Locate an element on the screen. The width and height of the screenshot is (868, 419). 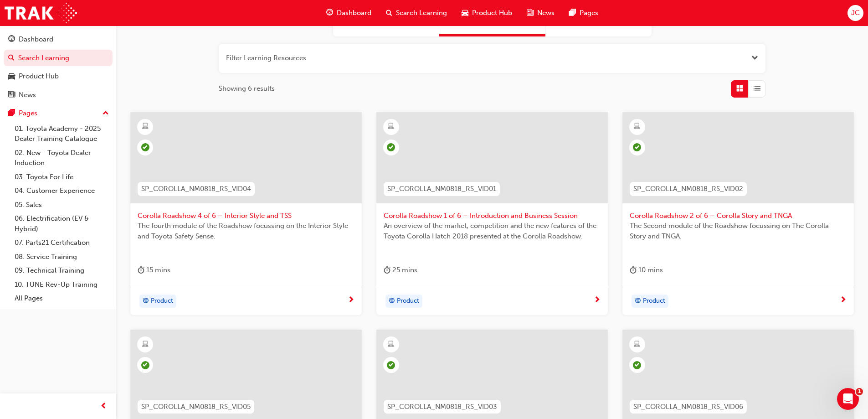
a: 06. Electrification (EV & Hybrid) is located at coordinates (61, 223).